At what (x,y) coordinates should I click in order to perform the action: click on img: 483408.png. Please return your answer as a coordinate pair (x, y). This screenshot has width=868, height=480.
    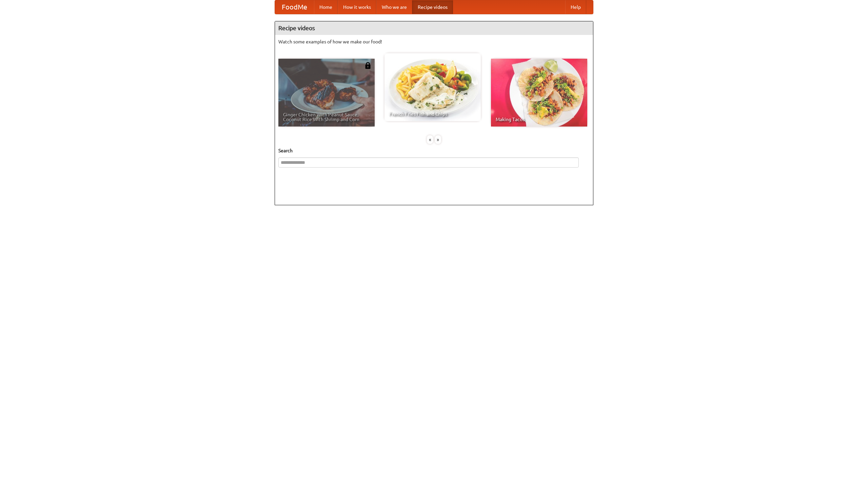
    Looking at the image, I should click on (368, 65).